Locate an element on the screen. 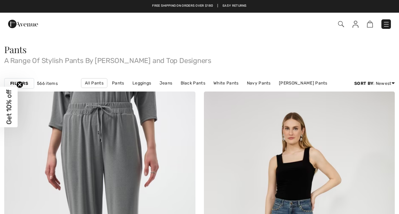  span: 566 items is located at coordinates (47, 83).